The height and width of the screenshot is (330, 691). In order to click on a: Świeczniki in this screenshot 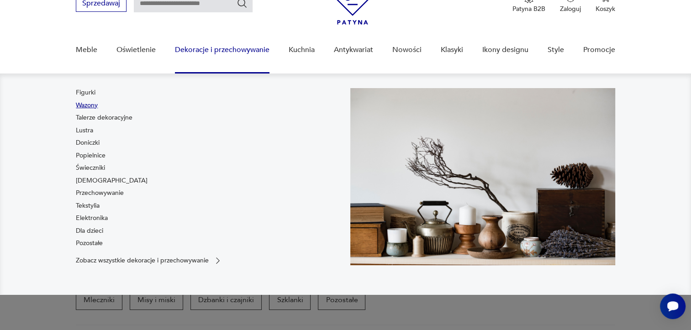, I will do `click(90, 168)`.